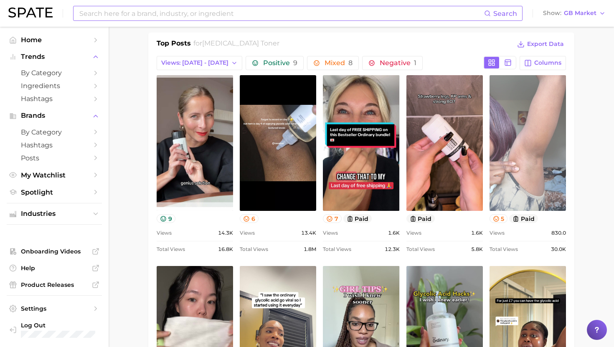 This screenshot has height=347, width=614. I want to click on span: Onboarding Videos, so click(54, 251).